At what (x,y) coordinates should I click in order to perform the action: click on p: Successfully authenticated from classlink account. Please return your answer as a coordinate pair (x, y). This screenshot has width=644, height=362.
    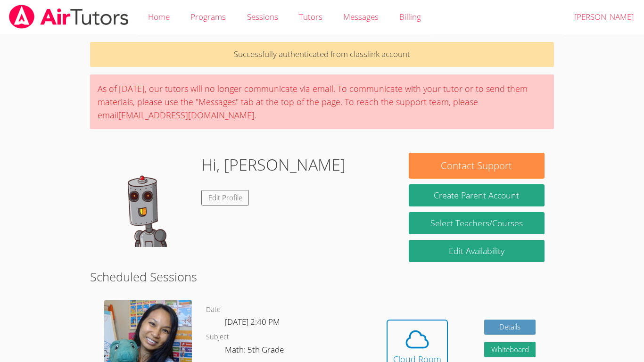
    Looking at the image, I should click on (322, 54).